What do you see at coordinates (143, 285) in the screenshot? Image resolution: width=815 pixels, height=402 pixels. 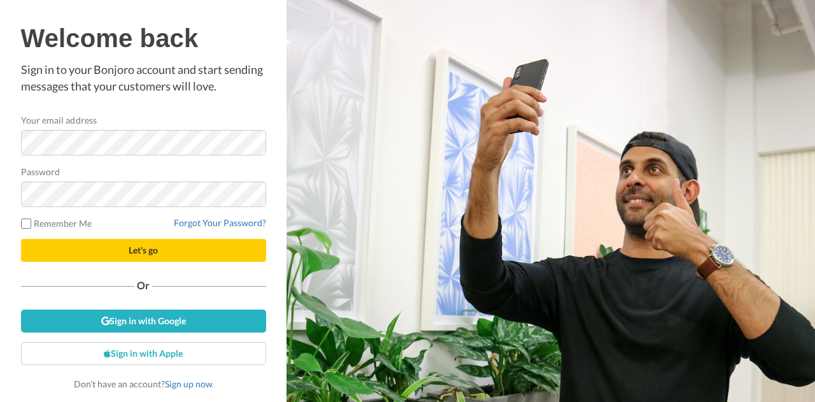 I see `span: Or` at bounding box center [143, 285].